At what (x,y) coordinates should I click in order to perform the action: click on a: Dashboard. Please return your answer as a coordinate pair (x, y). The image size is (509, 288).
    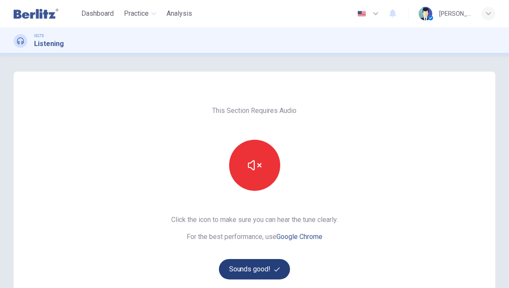
    Looking at the image, I should click on (98, 14).